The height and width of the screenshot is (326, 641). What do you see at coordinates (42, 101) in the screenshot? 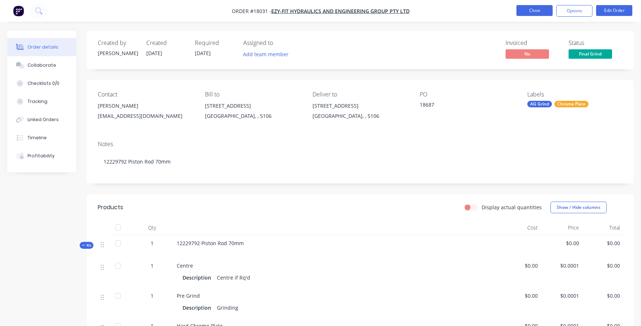
I see `button: Tracking` at bounding box center [42, 101].